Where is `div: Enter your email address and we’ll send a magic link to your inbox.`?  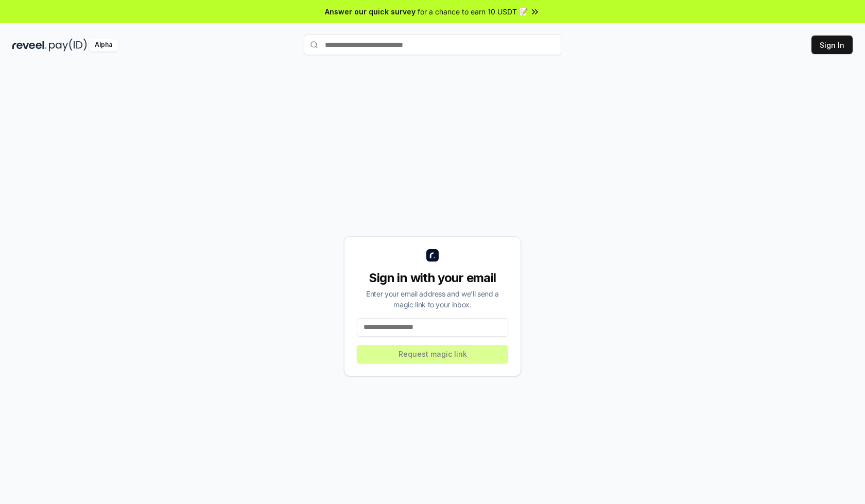
div: Enter your email address and we’ll send a magic link to your inbox. is located at coordinates (432, 299).